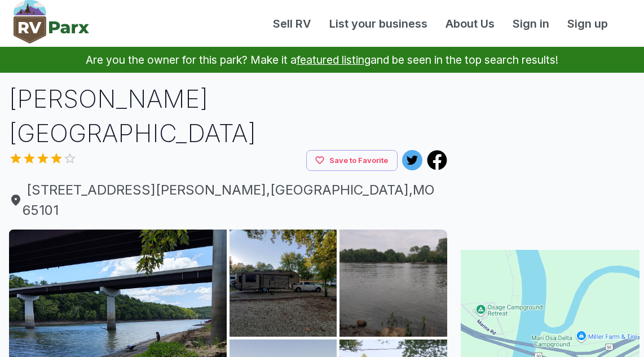 The image size is (644, 357). What do you see at coordinates (393, 283) in the screenshot?
I see `img: AAcXr8rauXNdA70VieOmVxk_rhiu1qPjJnuKGCs-G4QdAw8Mwdbou7ubFWZbM_TjpQ98U3XzfOVNcz9B0VqhgmwXhfFBkNVcc...` at bounding box center [393, 283].